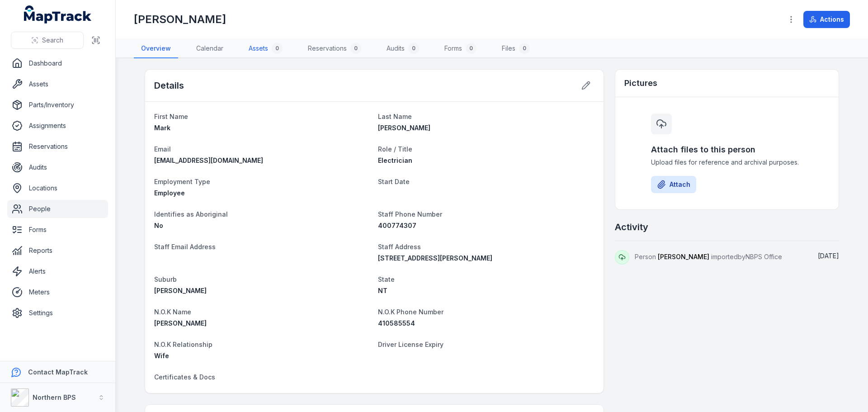 The height and width of the screenshot is (412, 868). What do you see at coordinates (54, 397) in the screenshot?
I see `strong: Northern BPS` at bounding box center [54, 397].